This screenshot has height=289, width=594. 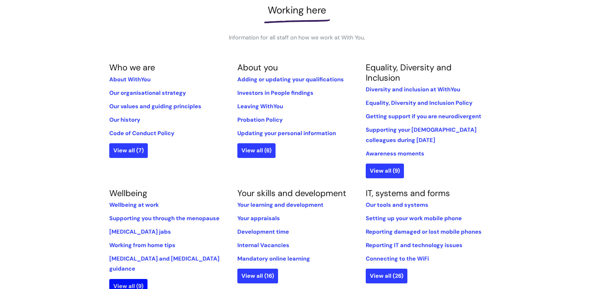 I want to click on a: Our tools and systems, so click(x=397, y=205).